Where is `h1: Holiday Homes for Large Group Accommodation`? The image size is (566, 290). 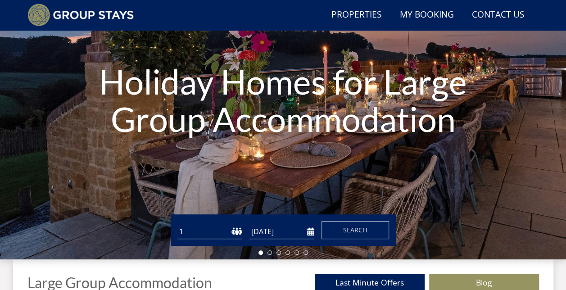
h1: Holiday Homes for Large Group Accommodation is located at coordinates (283, 100).